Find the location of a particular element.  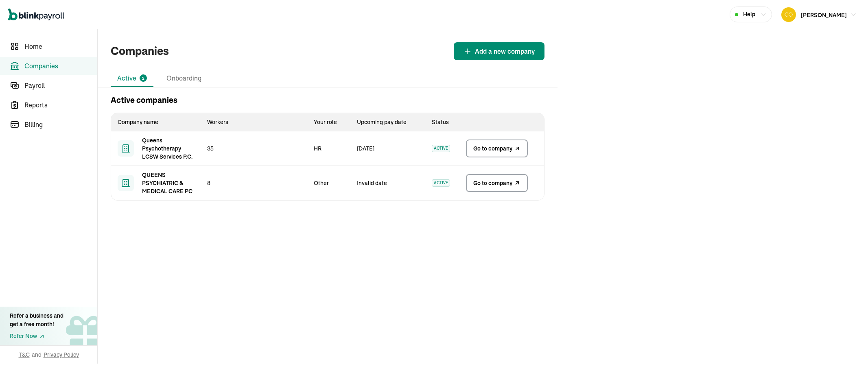

span: Payroll is located at coordinates (60, 85).